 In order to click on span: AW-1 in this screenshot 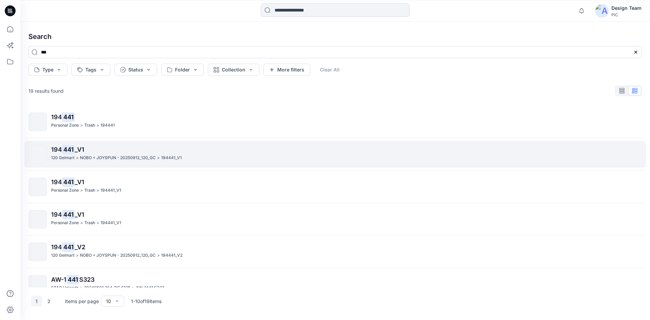, I will do `click(59, 279)`.